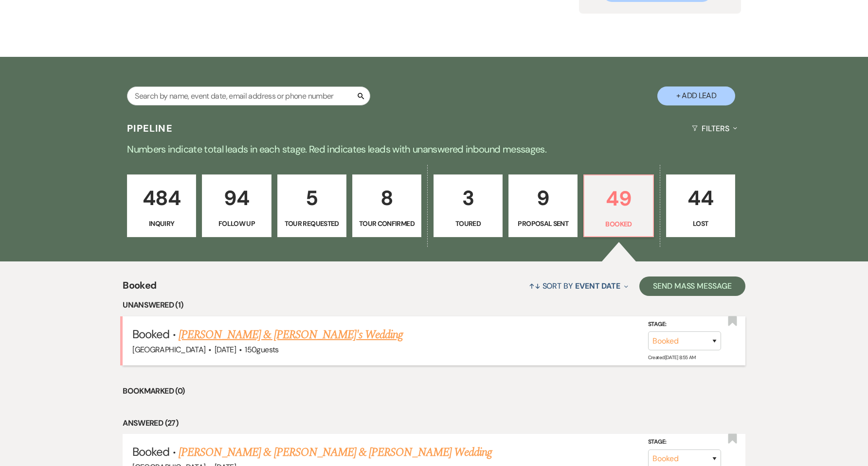  I want to click on p: Toured, so click(468, 224).